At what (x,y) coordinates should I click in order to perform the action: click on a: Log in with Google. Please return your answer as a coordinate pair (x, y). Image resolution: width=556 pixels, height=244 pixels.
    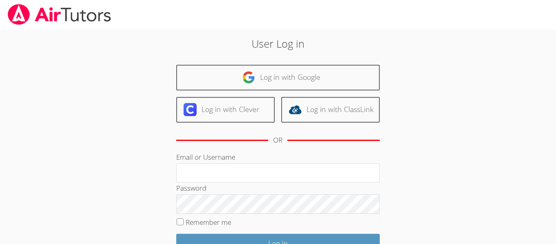
    Looking at the image, I should click on (278, 77).